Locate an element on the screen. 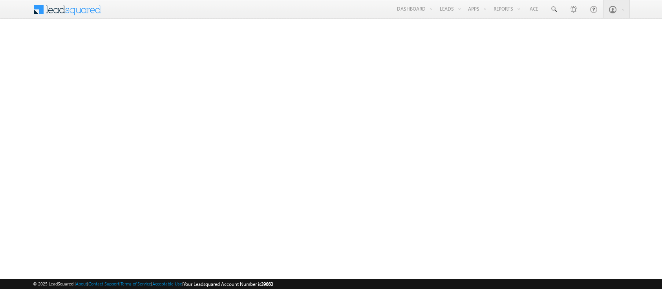 Image resolution: width=662 pixels, height=289 pixels. a: Terms of Service is located at coordinates (136, 283).